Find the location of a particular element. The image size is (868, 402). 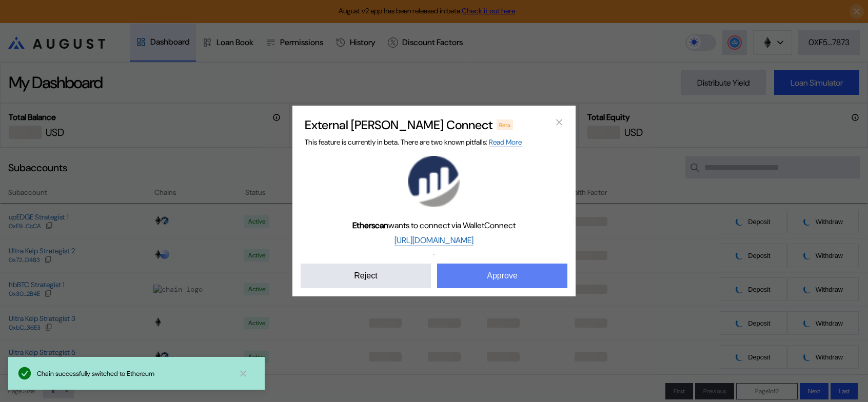

img: Etherscan logo is located at coordinates (434, 182).